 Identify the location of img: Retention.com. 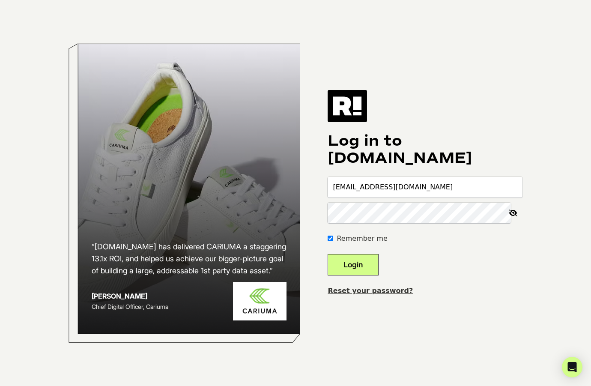
(348, 106).